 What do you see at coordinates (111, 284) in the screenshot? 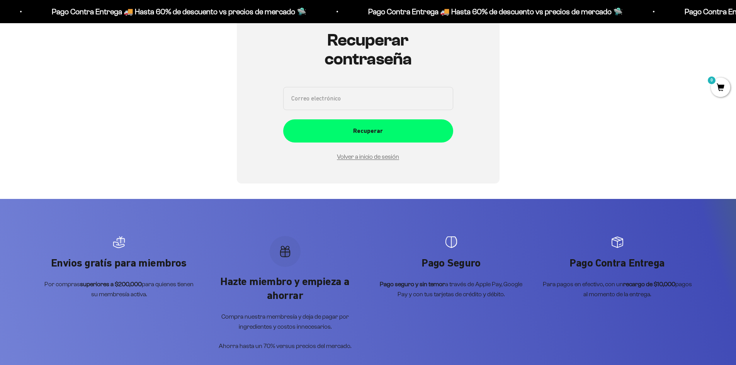
I see `strong: superiores a $200,000` at bounding box center [111, 284].